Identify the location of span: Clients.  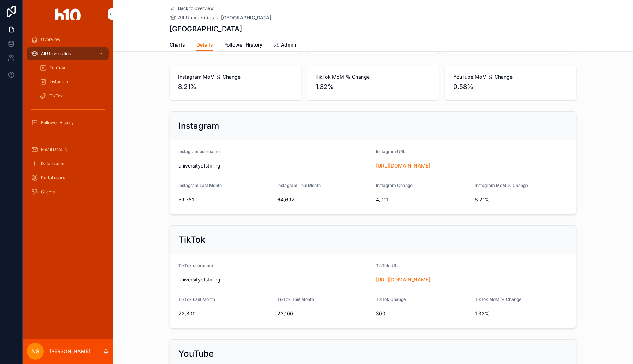
(48, 192).